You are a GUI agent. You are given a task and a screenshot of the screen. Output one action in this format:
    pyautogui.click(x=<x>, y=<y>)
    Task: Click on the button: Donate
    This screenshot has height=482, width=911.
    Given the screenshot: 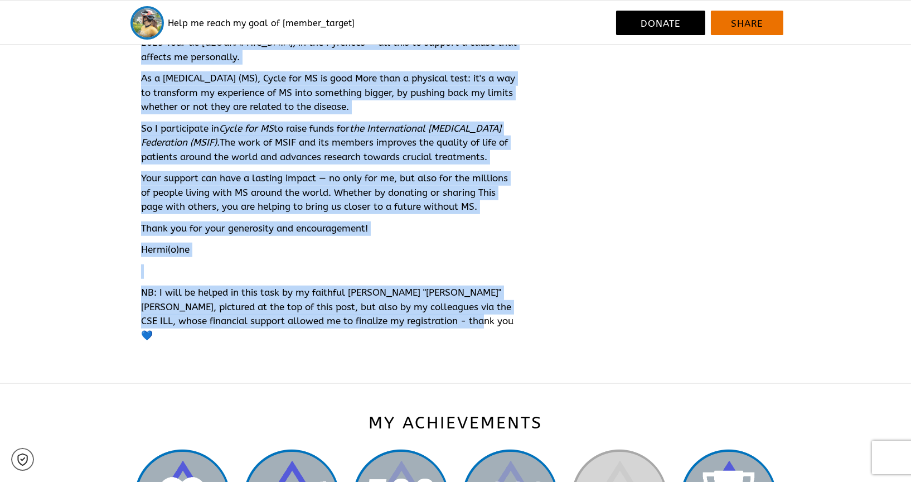 What is the action you would take?
    pyautogui.click(x=661, y=23)
    